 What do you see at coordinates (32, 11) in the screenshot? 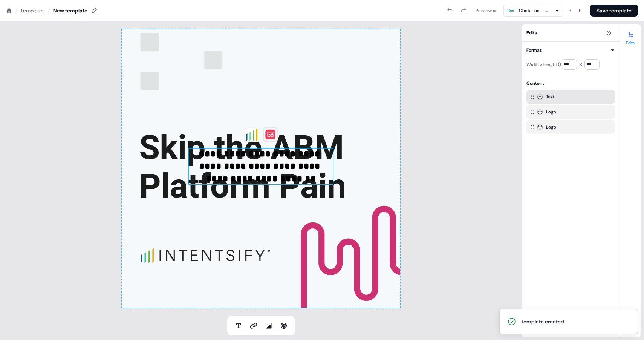
I see `a: Templates` at bounding box center [32, 11].